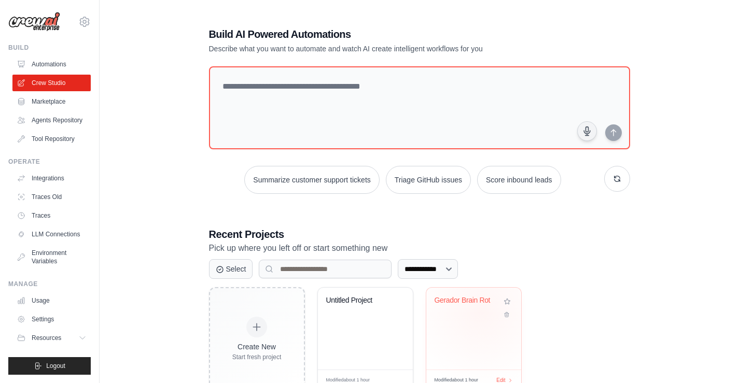 The width and height of the screenshot is (739, 383). Describe the element at coordinates (419, 234) in the screenshot. I see `h3: Recent Projects` at that location.